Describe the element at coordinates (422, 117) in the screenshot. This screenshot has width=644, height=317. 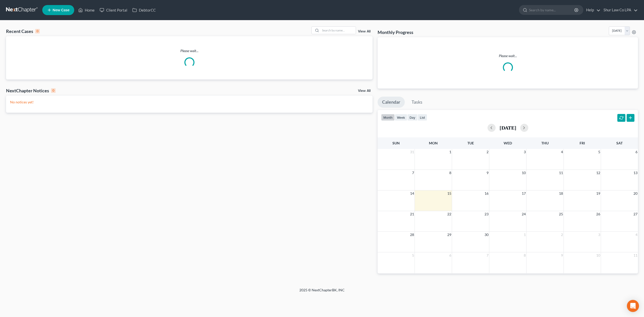
I see `button: list` at that location.